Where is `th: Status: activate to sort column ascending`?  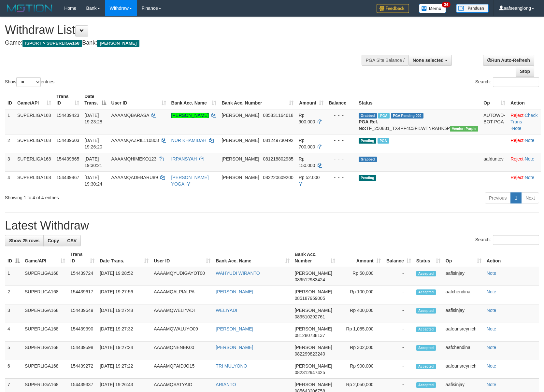
th: Status: activate to sort column ascending is located at coordinates (428, 258).